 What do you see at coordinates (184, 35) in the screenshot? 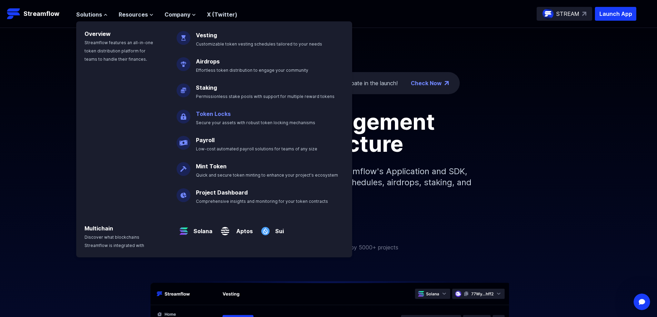
I see `img: Vesting` at bounding box center [184, 35].